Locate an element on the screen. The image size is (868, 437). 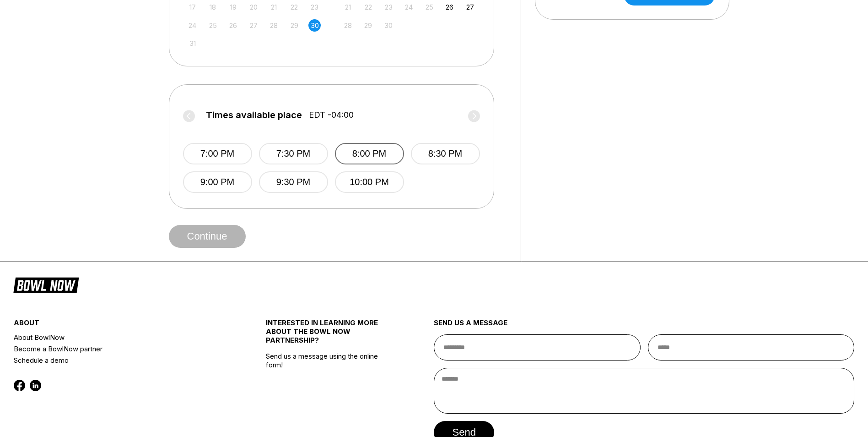
a: Become a BowlNow partner is located at coordinates (119, 349).